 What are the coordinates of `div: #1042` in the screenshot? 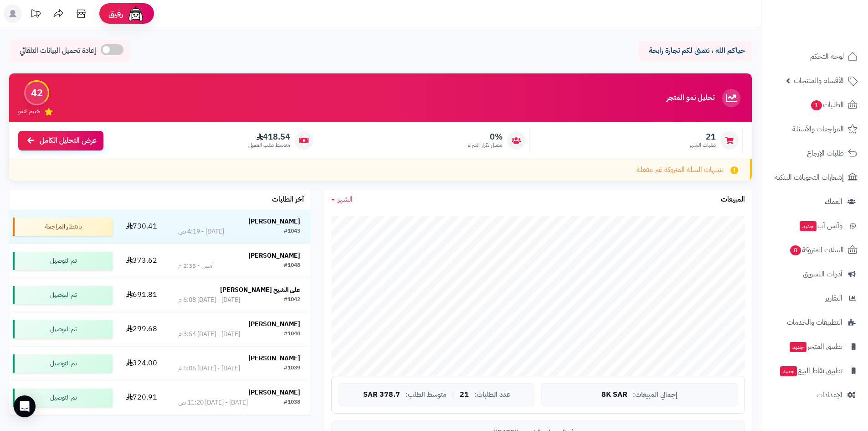 It's located at (292, 300).